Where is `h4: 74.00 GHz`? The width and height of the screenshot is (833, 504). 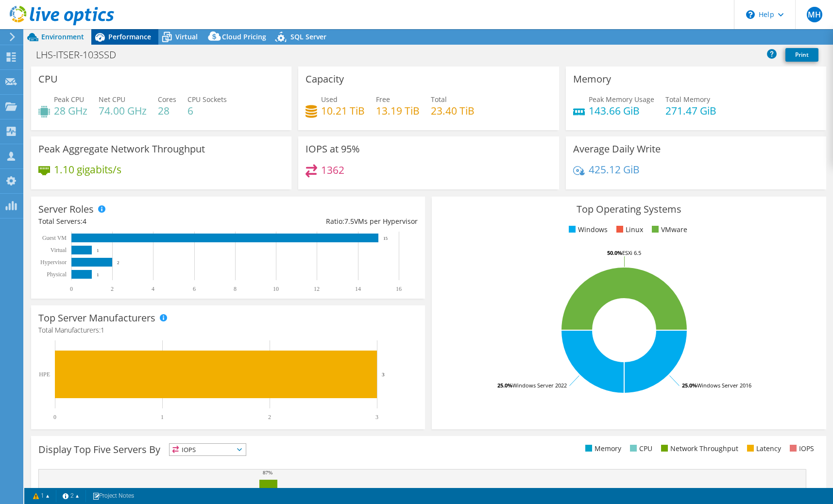
h4: 74.00 GHz is located at coordinates (122, 111).